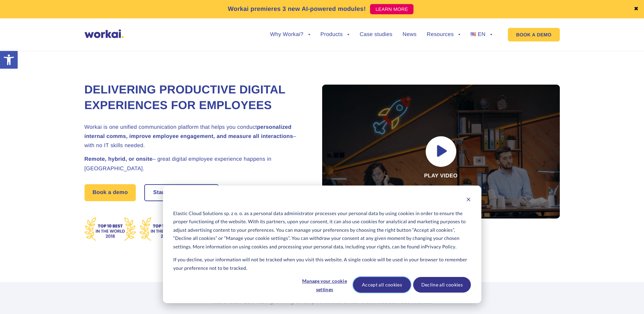 Image resolution: width=644 pixels, height=314 pixels. Describe the element at coordinates (468, 200) in the screenshot. I see `button: Dismiss cookie banner` at that location.